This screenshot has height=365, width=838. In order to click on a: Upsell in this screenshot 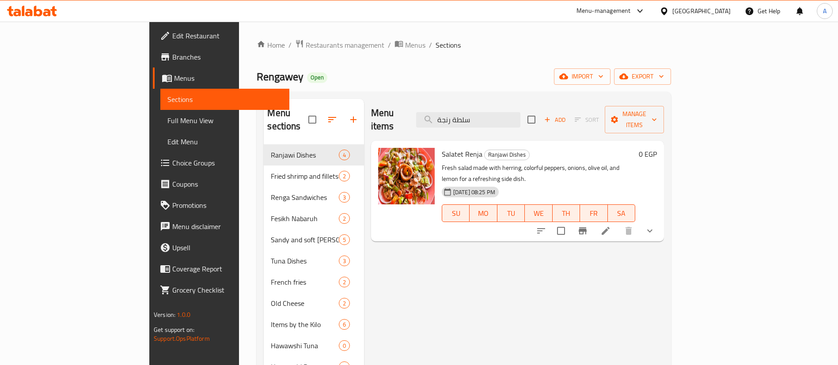, I will do `click(221, 248)`.